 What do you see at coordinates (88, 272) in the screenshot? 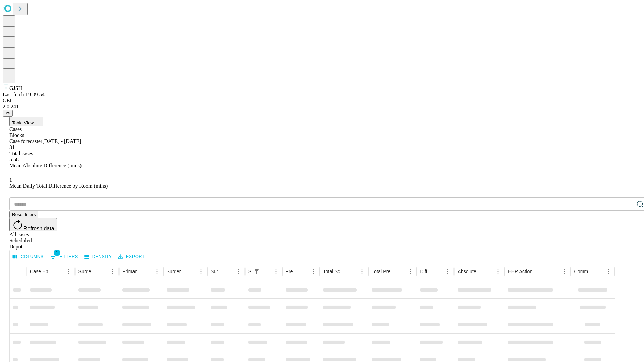
I see `div: Surgeon Name` at bounding box center [88, 272].